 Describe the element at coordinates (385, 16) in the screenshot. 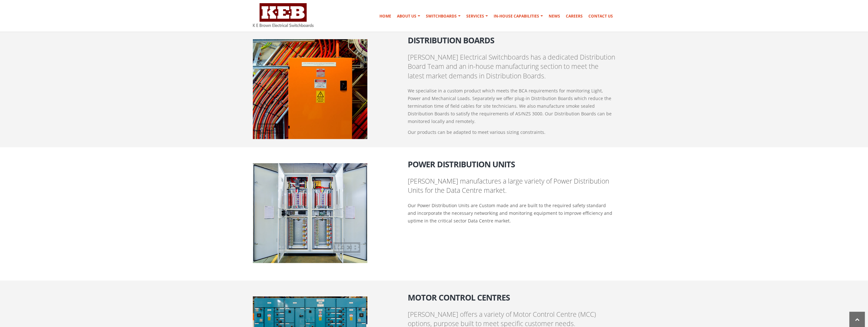

I see `a: Home` at that location.